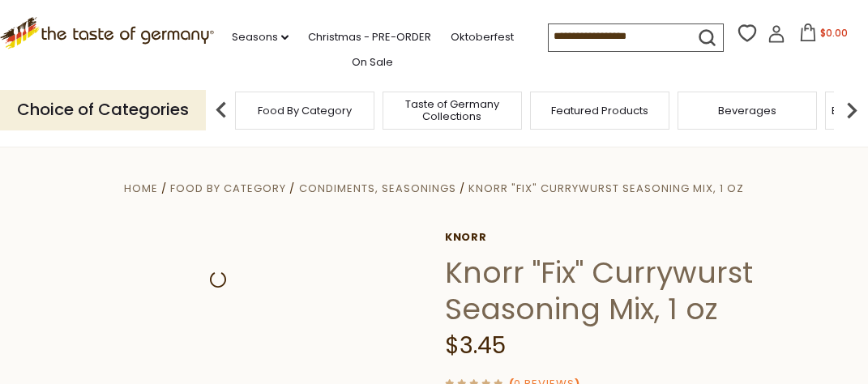  What do you see at coordinates (377, 188) in the screenshot?
I see `a: Condiments, Seasonings` at bounding box center [377, 188].